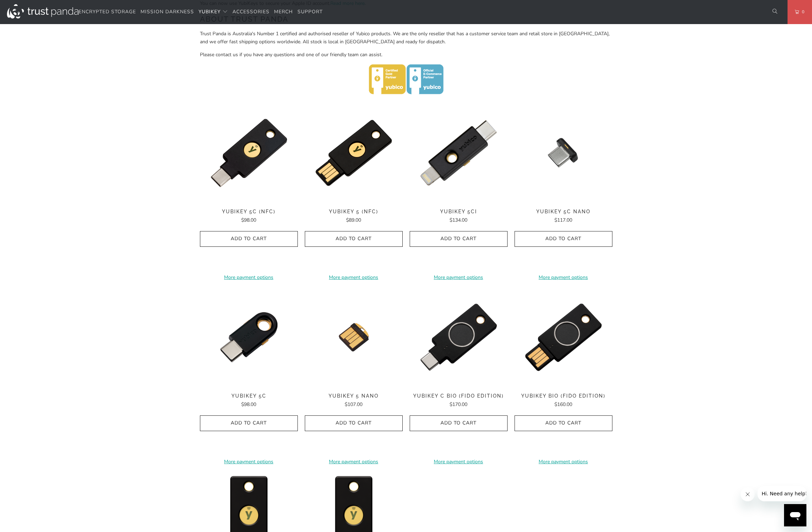 Image resolution: width=812 pixels, height=532 pixels. Describe the element at coordinates (167, 11) in the screenshot. I see `span: Mission Darkness` at that location.